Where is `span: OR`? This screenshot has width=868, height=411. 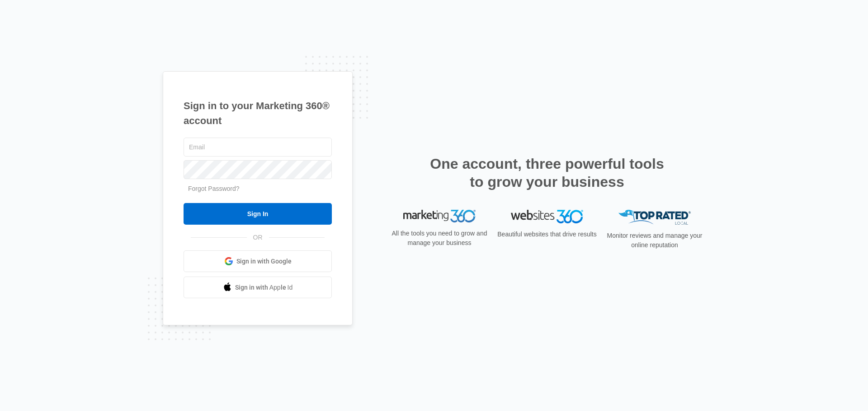
span: OR is located at coordinates (258, 238).